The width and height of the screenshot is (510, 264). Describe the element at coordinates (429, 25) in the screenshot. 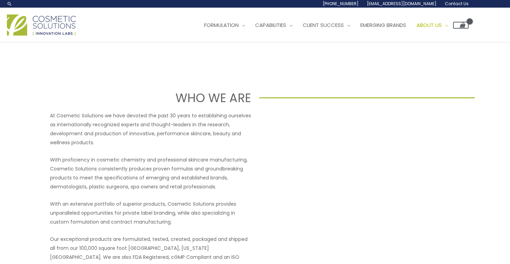

I see `span: About Us` at that location.